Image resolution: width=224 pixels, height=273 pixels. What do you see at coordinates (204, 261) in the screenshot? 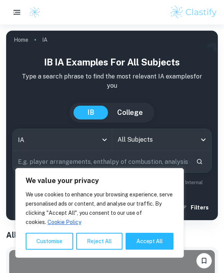
I see `button: Please log in to bookmark exemplars` at bounding box center [204, 261].